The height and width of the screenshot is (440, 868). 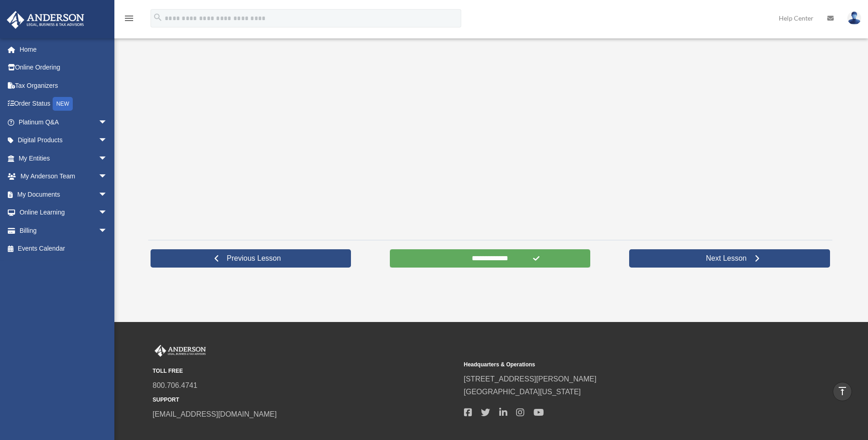 What do you see at coordinates (63, 249) in the screenshot?
I see `a: Events Calendar` at bounding box center [63, 249].